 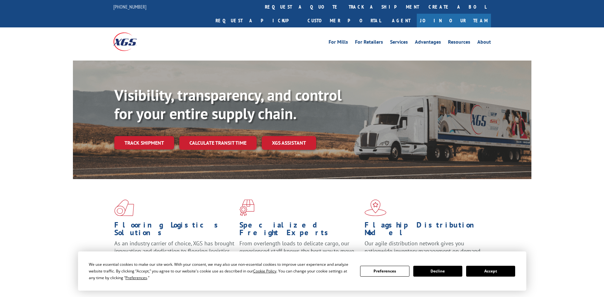 I want to click on div: Cookie Consent Prompt, so click(x=302, y=270).